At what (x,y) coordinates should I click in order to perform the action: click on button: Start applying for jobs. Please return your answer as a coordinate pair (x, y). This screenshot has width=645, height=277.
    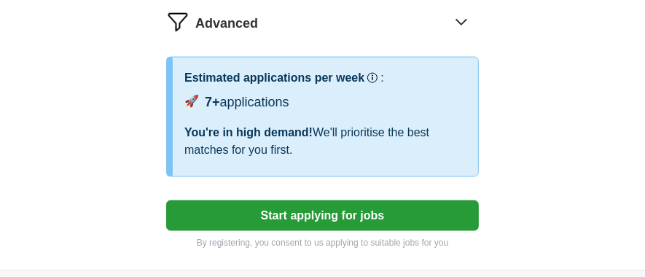
    Looking at the image, I should click on (322, 216).